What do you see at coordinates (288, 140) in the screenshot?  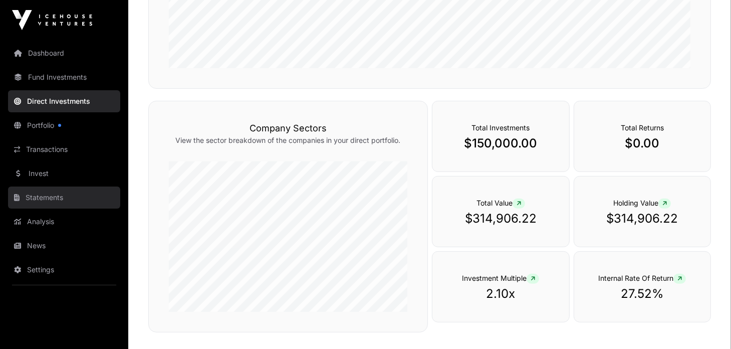 I see `p: View the sector breakdown of the companies in your direct portfolio.` at bounding box center [288, 140].